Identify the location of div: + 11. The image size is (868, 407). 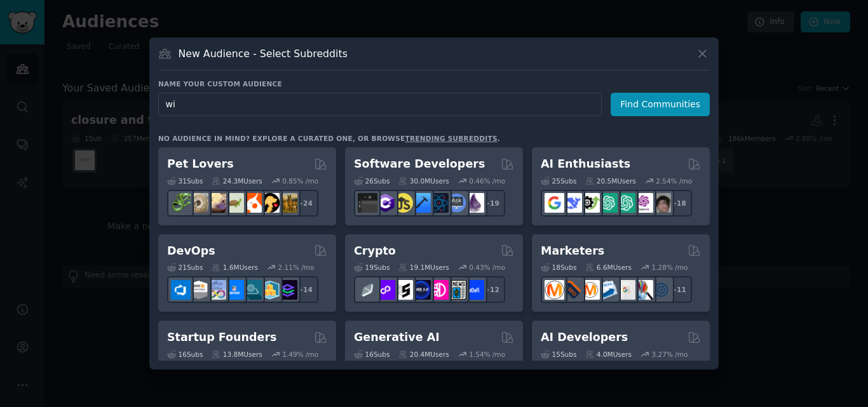
(679, 290).